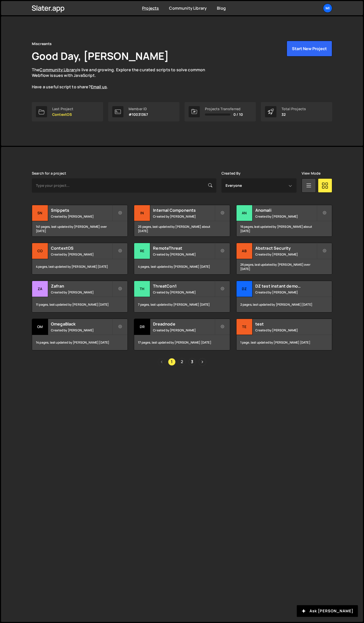  What do you see at coordinates (42, 44) in the screenshot?
I see `div: Miscreants` at bounding box center [42, 44].